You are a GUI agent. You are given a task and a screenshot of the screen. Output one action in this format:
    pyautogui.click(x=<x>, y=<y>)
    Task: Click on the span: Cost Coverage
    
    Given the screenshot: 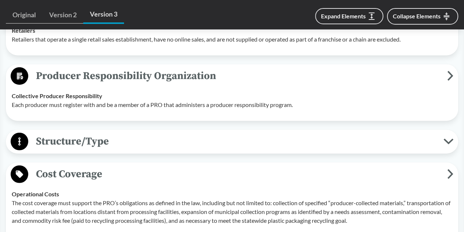 What is the action you would take?
    pyautogui.click(x=238, y=174)
    